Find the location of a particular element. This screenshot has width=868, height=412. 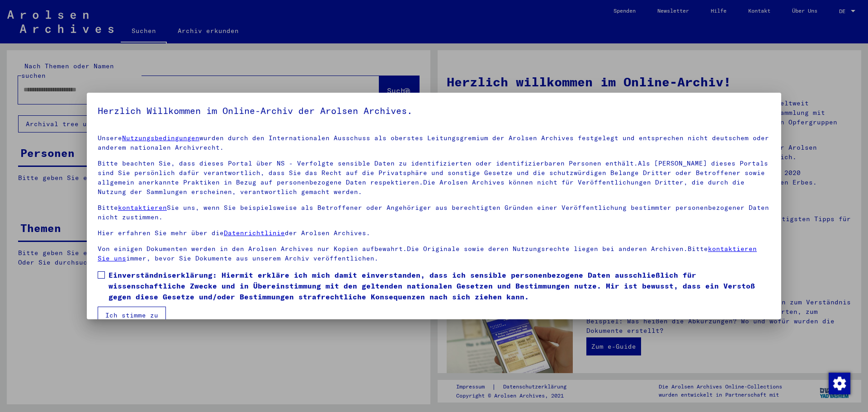

h5: Herzlich Willkommen im Online-Archiv der Arolsen Archives. is located at coordinates (434, 110).